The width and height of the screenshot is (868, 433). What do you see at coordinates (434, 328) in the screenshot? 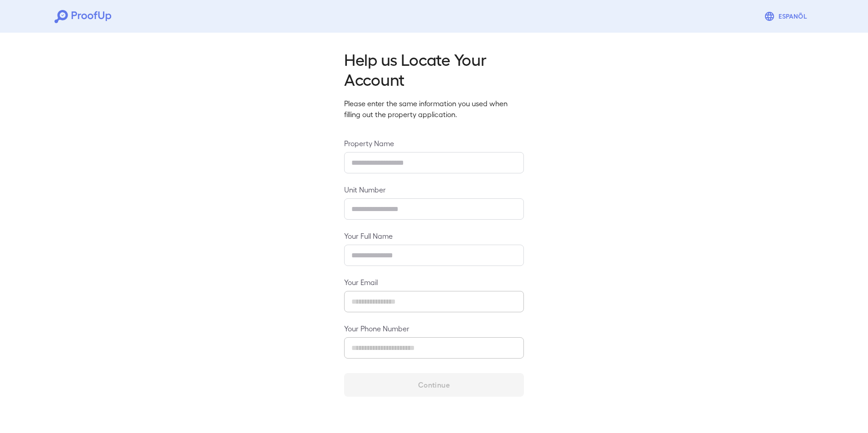
I see `label: Your Phone Number` at bounding box center [434, 328].